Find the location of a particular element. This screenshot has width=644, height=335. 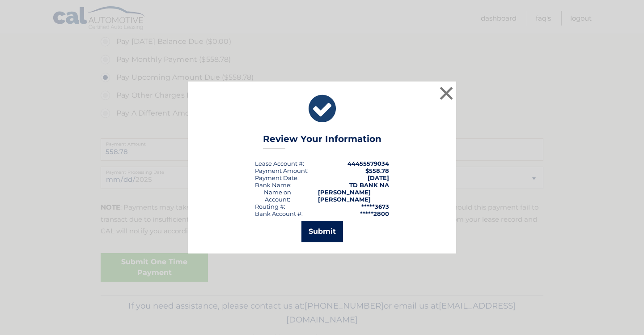

strong: TD BANK NA is located at coordinates (369, 185).